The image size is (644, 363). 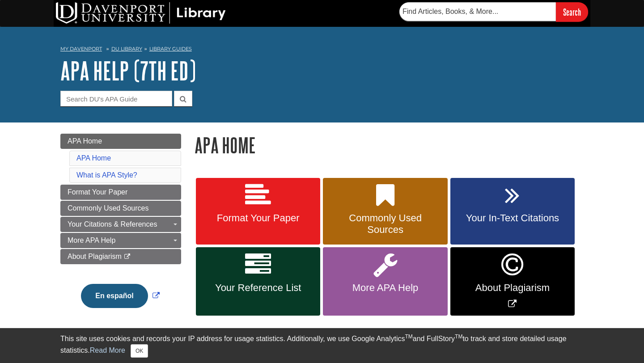 I want to click on nav: breadcrumb, so click(x=322, y=50).